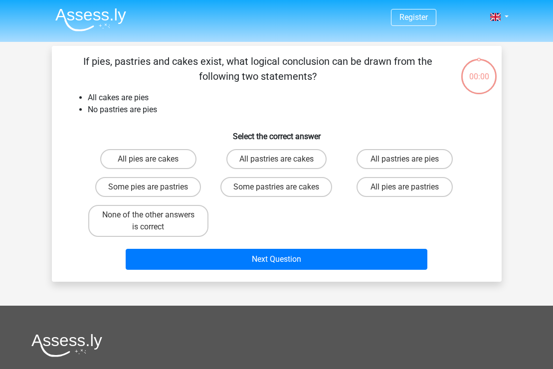 The width and height of the screenshot is (553, 369). Describe the element at coordinates (287, 98) in the screenshot. I see `li: All cakes are pies` at that location.